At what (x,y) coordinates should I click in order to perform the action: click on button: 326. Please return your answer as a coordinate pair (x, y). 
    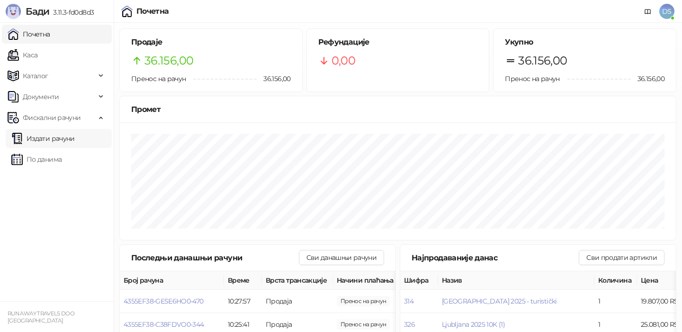
    Looking at the image, I should click on (409, 324).